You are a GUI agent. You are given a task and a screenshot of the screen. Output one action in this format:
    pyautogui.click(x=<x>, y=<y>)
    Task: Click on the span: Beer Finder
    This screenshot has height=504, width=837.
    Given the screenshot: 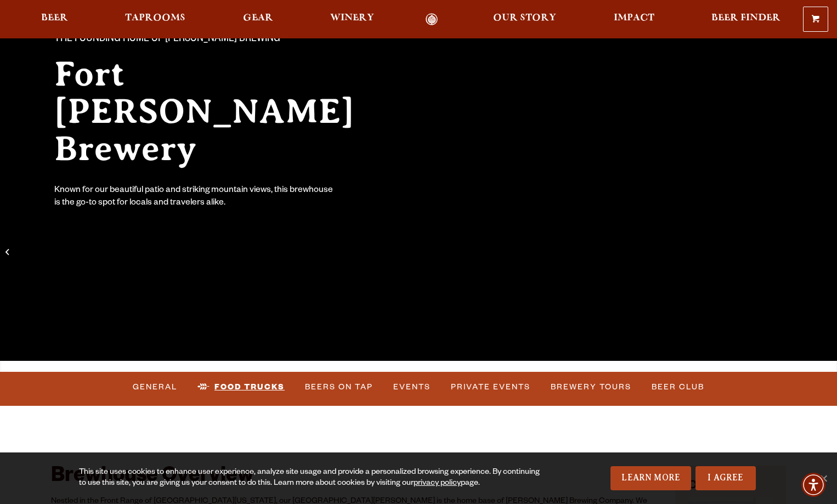 What is the action you would take?
    pyautogui.click(x=746, y=18)
    